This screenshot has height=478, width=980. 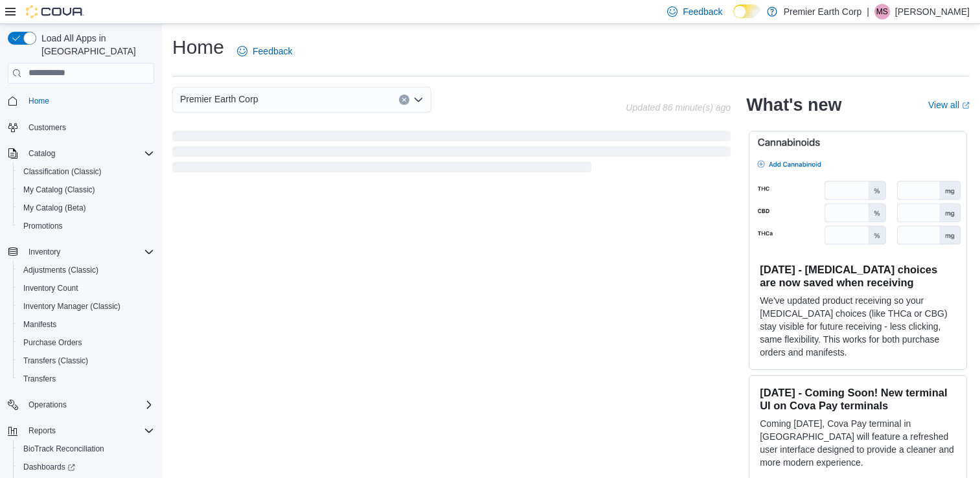 I want to click on svg: External link, so click(x=965, y=106).